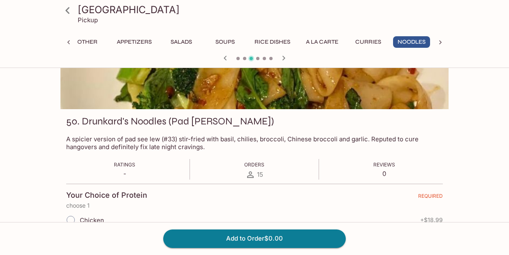 This screenshot has height=255, width=509. Describe the element at coordinates (368, 42) in the screenshot. I see `button: Curries` at that location.